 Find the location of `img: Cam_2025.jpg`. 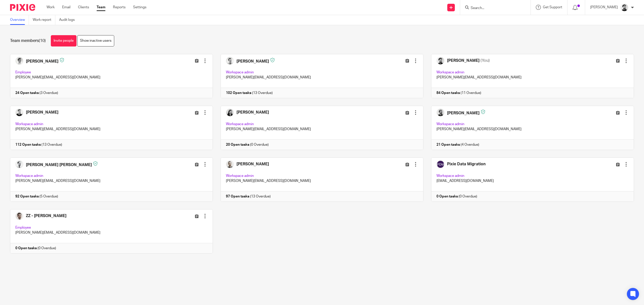

img: Cam_2025.jpg is located at coordinates (624, 8).